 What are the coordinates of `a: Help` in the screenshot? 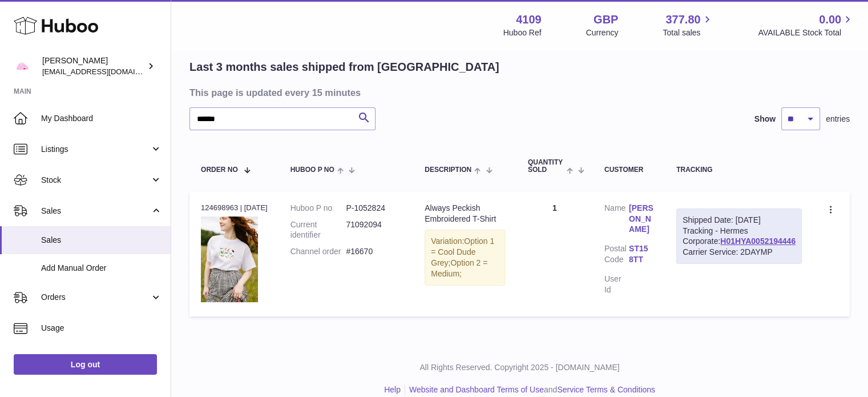 It's located at (392, 390).